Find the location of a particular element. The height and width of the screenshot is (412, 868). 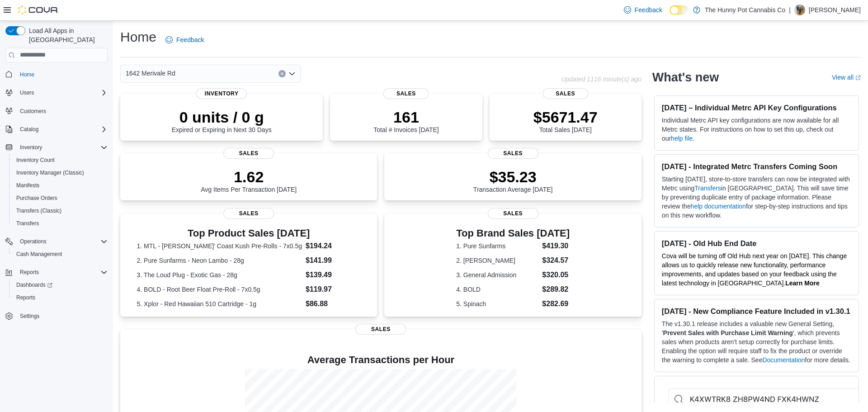

dd: $282.69 is located at coordinates (556, 304).